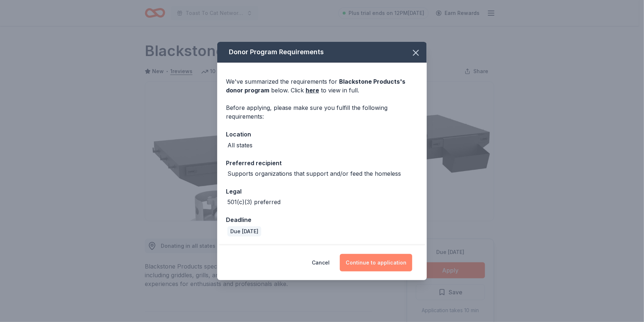 The image size is (644, 322). What do you see at coordinates (321, 263) in the screenshot?
I see `button: Cancel` at bounding box center [321, 263].